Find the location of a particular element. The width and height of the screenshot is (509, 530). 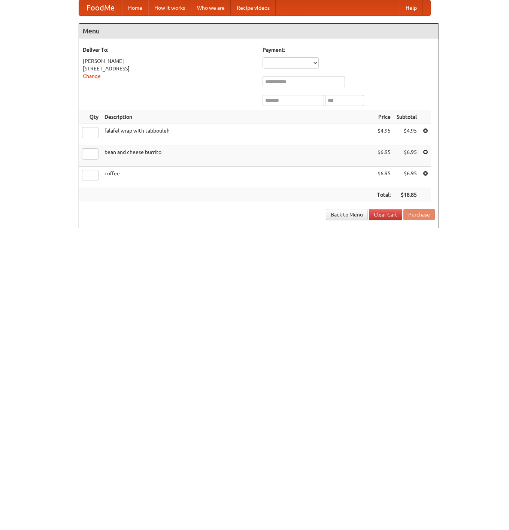

a: How it works is located at coordinates (170, 8).